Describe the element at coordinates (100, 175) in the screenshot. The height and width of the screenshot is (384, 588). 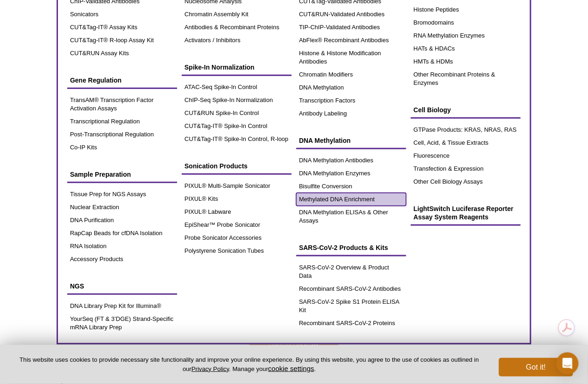
I see `span: Sample Preparation` at that location.